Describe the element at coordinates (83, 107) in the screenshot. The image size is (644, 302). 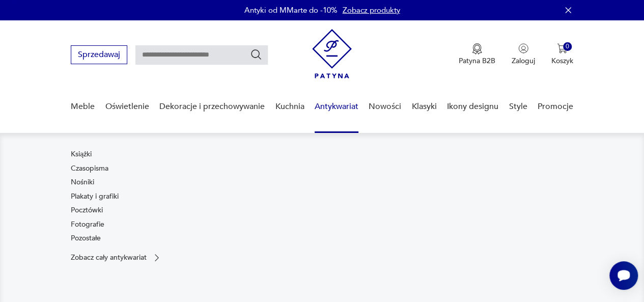
I see `a: Meble` at that location.